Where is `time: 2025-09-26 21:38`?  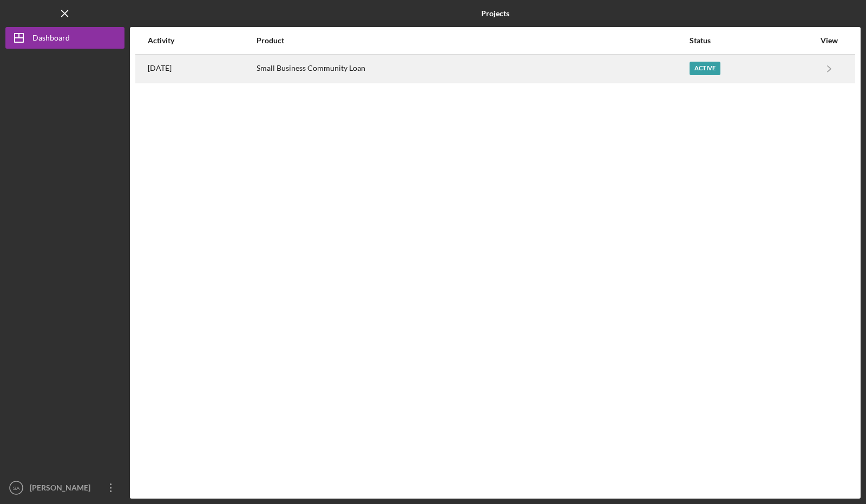
time: 2025-09-26 21:38 is located at coordinates (160, 68).